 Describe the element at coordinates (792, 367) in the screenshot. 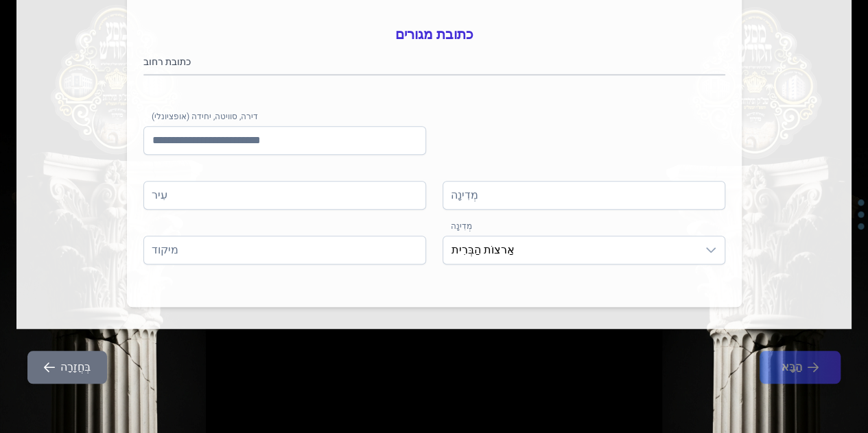

I see `font: הַבָּא` at that location.